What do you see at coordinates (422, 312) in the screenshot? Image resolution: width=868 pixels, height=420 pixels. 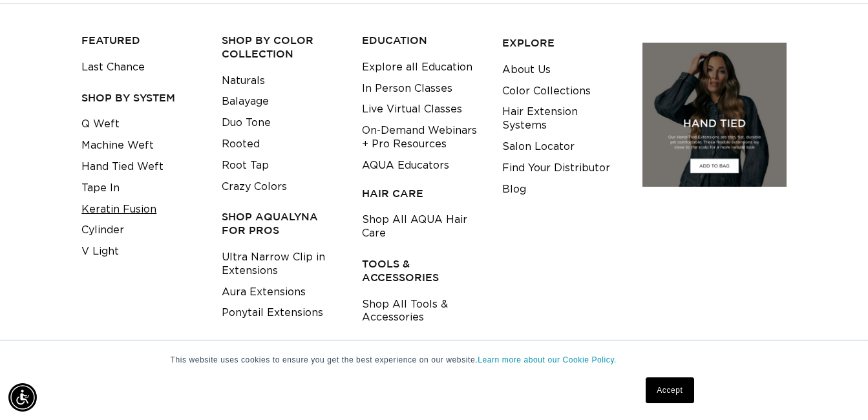 I see `a: Shop All Tools & Accessories` at bounding box center [422, 312].